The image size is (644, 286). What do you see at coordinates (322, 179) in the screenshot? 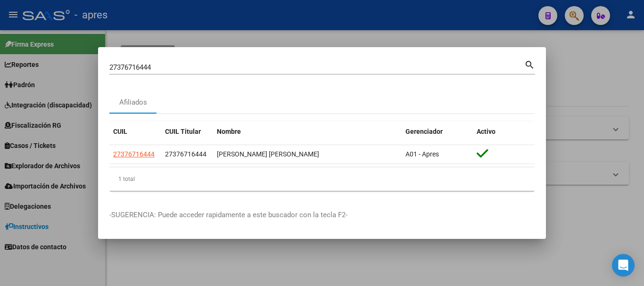
I see `div: 1 total` at bounding box center [322, 179].